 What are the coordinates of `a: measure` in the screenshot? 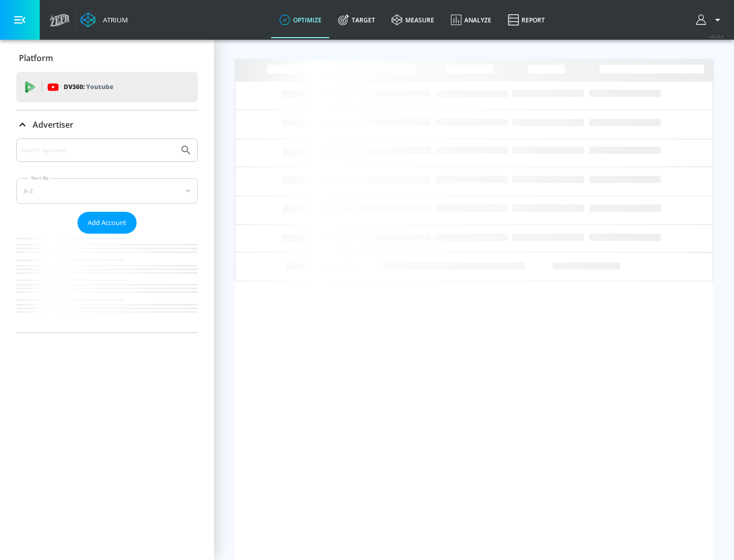 It's located at (413, 20).